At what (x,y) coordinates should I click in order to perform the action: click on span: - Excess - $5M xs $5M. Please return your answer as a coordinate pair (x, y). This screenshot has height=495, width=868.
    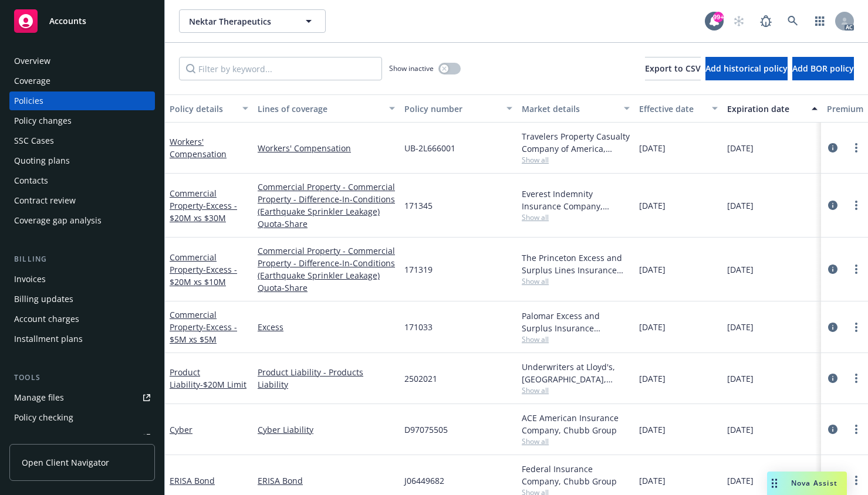
    Looking at the image, I should click on (203, 333).